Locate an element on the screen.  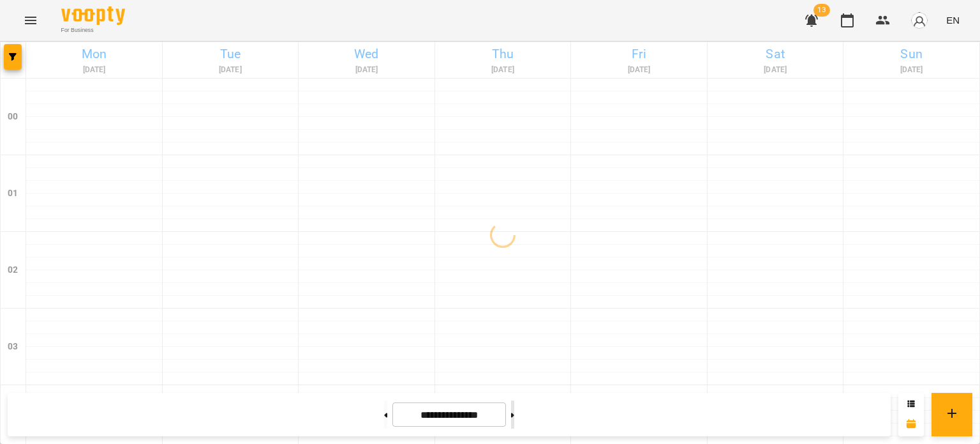
h6: Fri is located at coordinates (639, 54).